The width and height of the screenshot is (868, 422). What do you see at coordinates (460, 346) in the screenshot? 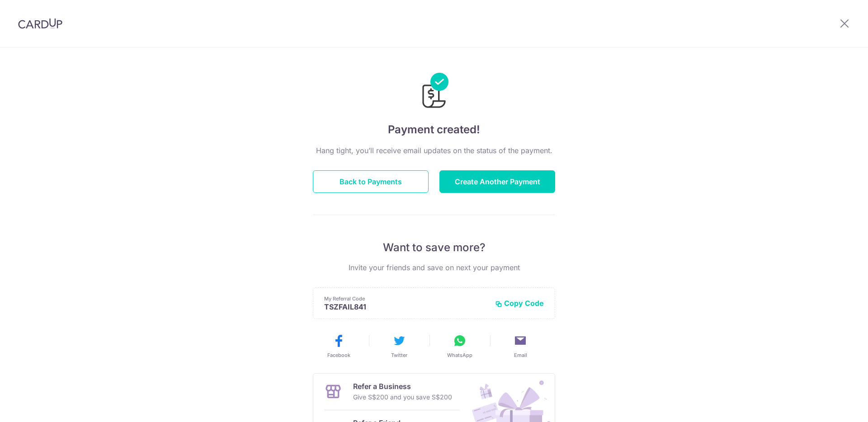
I see `button: WhatsApp` at bounding box center [460, 346].